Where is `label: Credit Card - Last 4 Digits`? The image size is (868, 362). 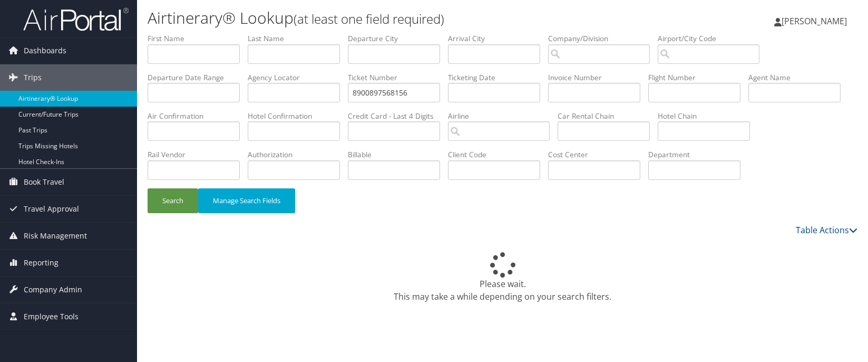
label: Credit Card - Last 4 Digits is located at coordinates (398, 116).